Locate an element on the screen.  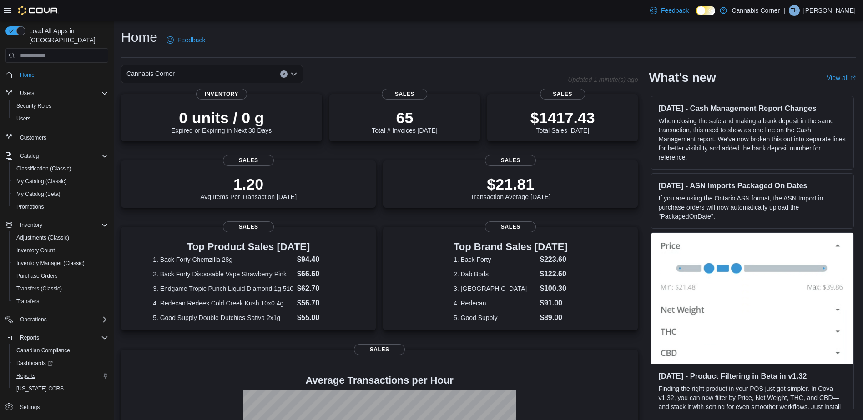
span: Purchase Orders is located at coordinates (60, 276).